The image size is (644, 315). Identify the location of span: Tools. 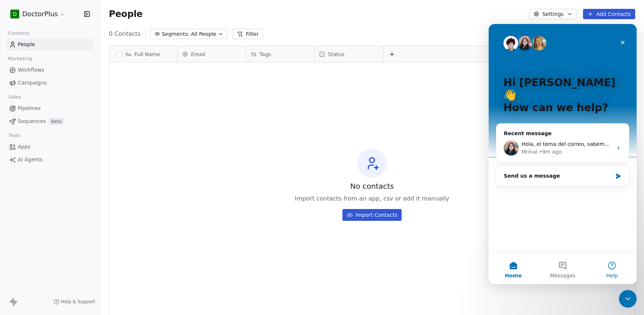
(14, 136).